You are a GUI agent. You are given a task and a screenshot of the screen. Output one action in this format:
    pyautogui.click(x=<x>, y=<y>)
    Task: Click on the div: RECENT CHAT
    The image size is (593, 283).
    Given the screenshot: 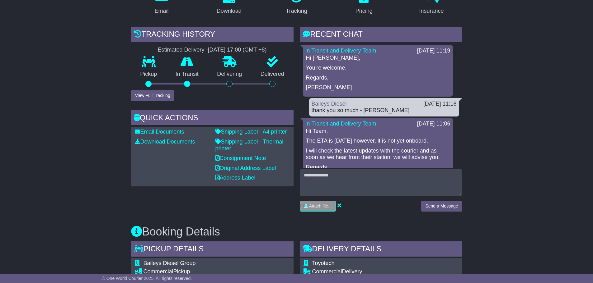 What is the action you would take?
    pyautogui.click(x=381, y=35)
    